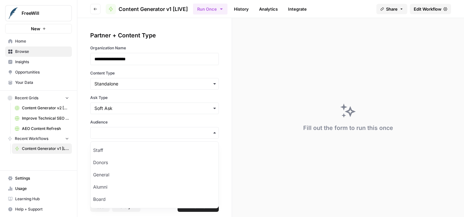 Image resolution: width=464 pixels, height=217 pixels. What do you see at coordinates (154, 162) in the screenshot?
I see `div: Donors` at bounding box center [154, 162].